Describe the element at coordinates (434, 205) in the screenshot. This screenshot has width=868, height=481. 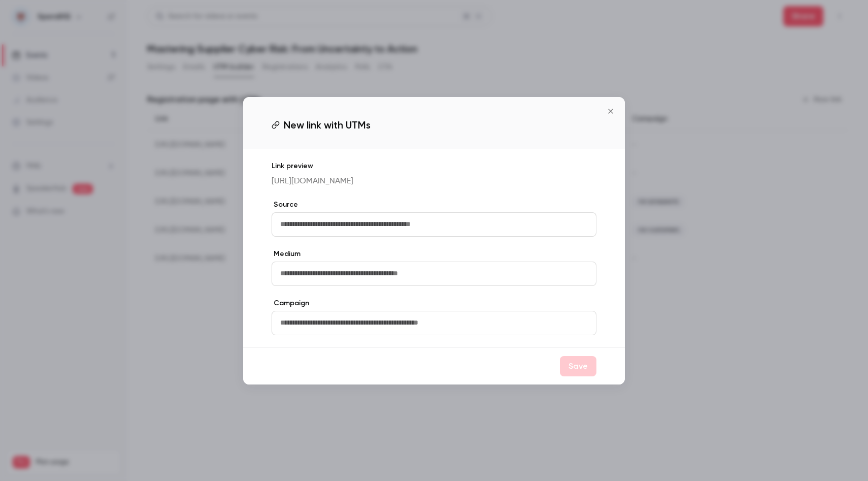
I see `label: Source` at that location.